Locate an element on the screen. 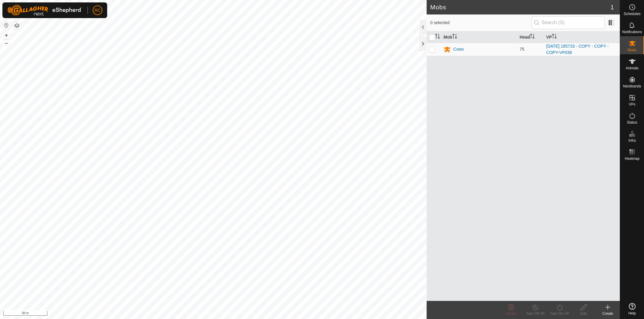  img: Gallagher Logo is located at coordinates (45, 10).